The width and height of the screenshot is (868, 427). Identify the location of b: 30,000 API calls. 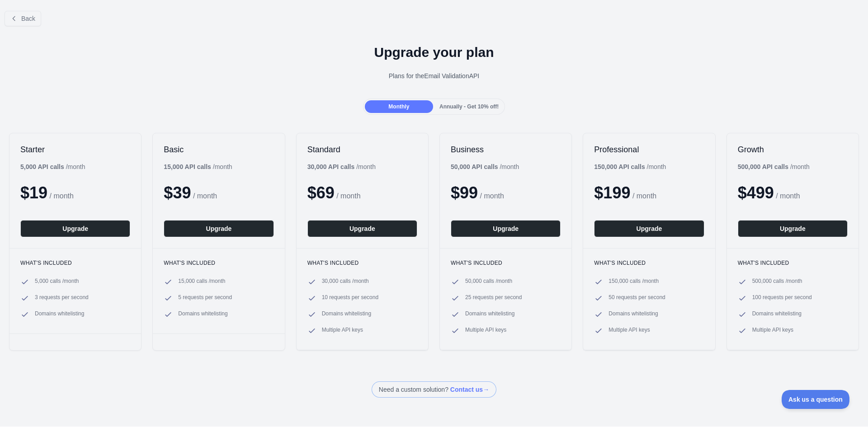
(331, 167).